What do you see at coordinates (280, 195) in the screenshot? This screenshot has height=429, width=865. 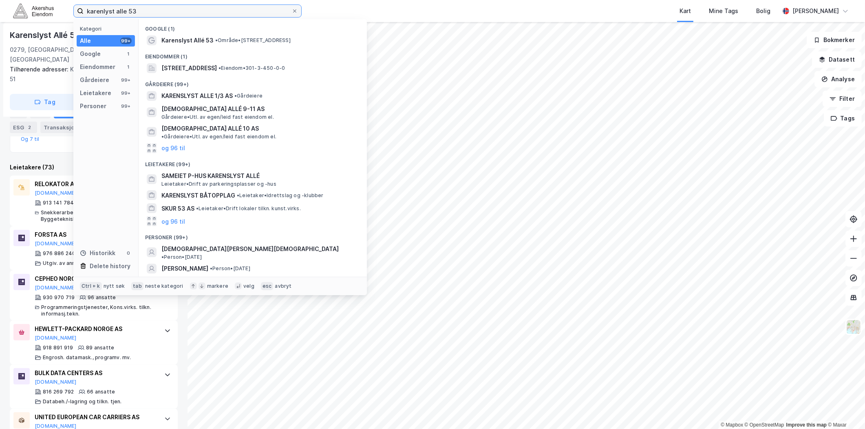 I see `span: Leietaker • Idrettslag og -klubber` at bounding box center [280, 195].